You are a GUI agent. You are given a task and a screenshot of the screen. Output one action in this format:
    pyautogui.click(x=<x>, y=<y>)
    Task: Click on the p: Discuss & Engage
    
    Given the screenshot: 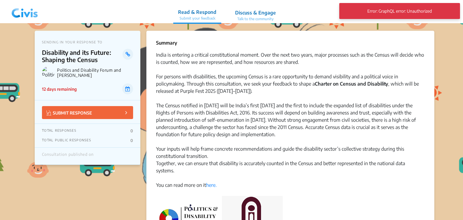 What is the action you would take?
    pyautogui.click(x=255, y=13)
    